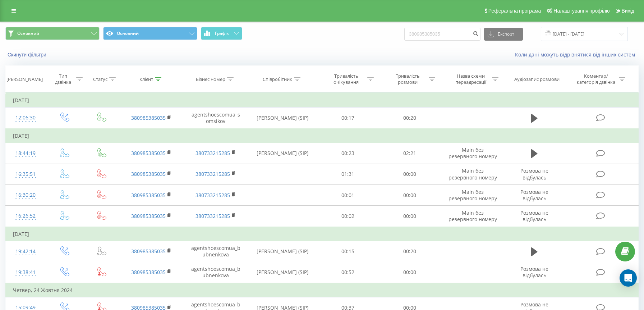  Describe the element at coordinates (100, 79) in the screenshot. I see `div: Статус` at that location.